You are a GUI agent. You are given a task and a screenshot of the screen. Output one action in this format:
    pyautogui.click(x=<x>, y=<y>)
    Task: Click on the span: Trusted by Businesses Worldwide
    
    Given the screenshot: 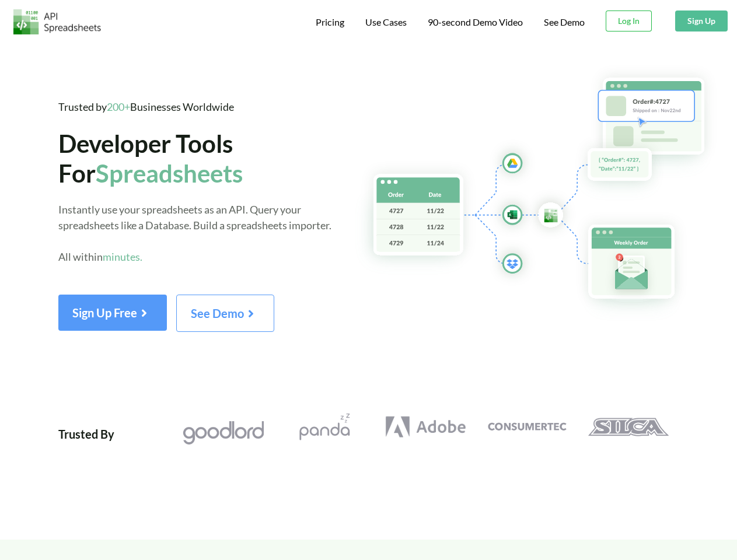 What is the action you would take?
    pyautogui.click(x=146, y=106)
    